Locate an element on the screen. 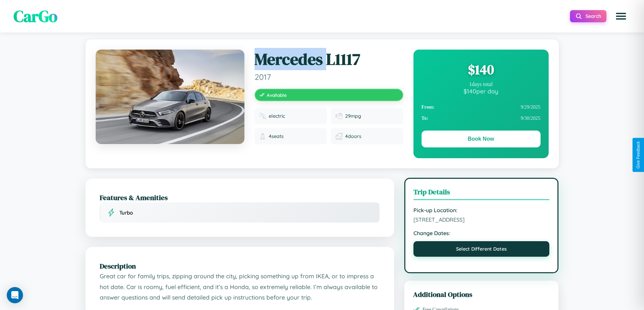 The image size is (644, 310). img: Doors is located at coordinates (339, 137).